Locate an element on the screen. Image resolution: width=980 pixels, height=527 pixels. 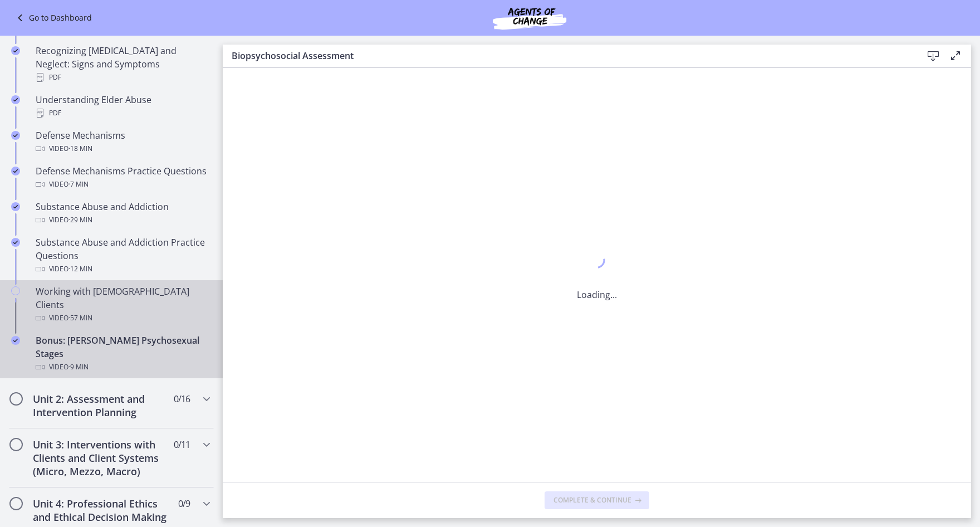
span: 0 / 9 is located at coordinates (184, 504).